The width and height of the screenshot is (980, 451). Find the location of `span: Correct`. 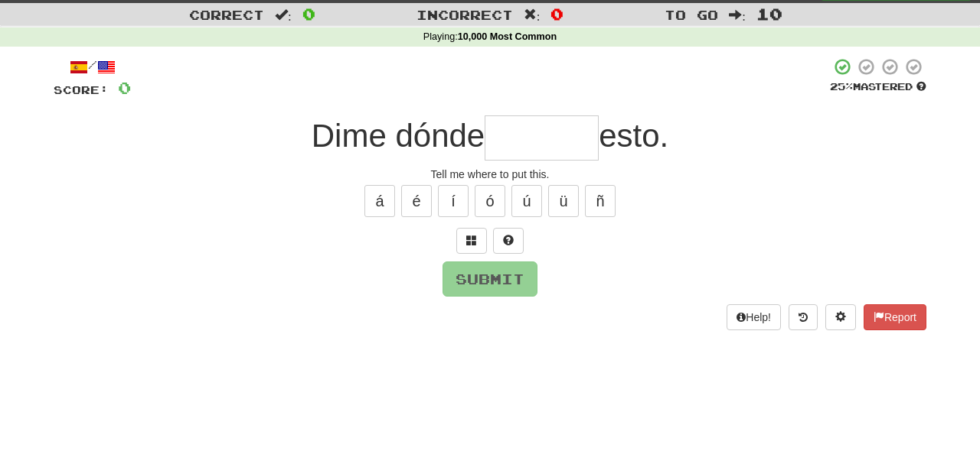

span: Correct is located at coordinates (227, 15).